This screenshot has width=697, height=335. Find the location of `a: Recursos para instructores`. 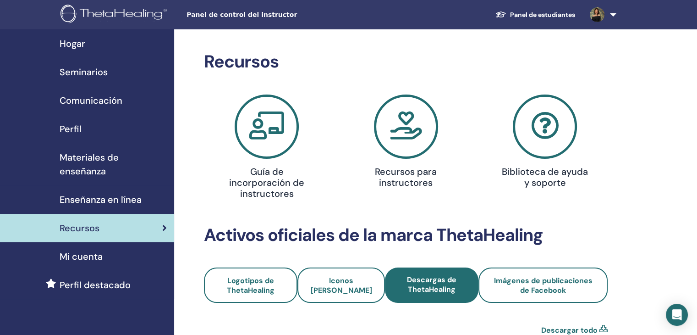

a: Recursos para instructores is located at coordinates (406, 143).